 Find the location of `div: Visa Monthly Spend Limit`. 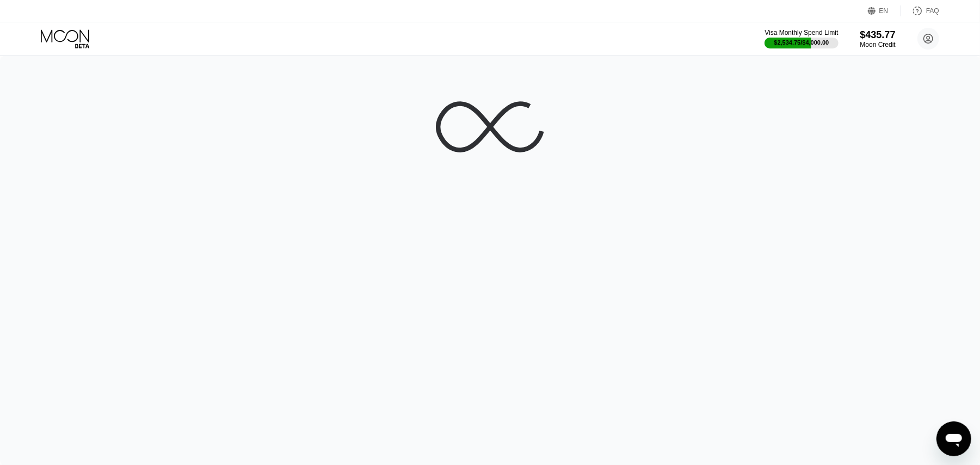

div: Visa Monthly Spend Limit is located at coordinates (801, 32).